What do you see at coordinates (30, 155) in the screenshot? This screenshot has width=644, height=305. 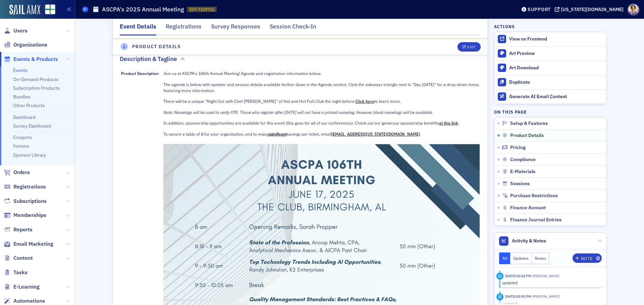 I see `a: Sponsor Library` at bounding box center [30, 155].